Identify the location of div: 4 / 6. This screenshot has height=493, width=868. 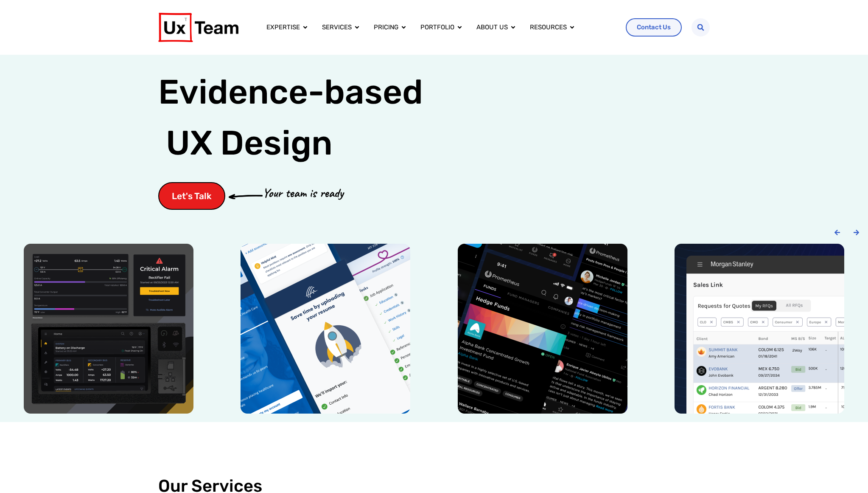
(760, 328).